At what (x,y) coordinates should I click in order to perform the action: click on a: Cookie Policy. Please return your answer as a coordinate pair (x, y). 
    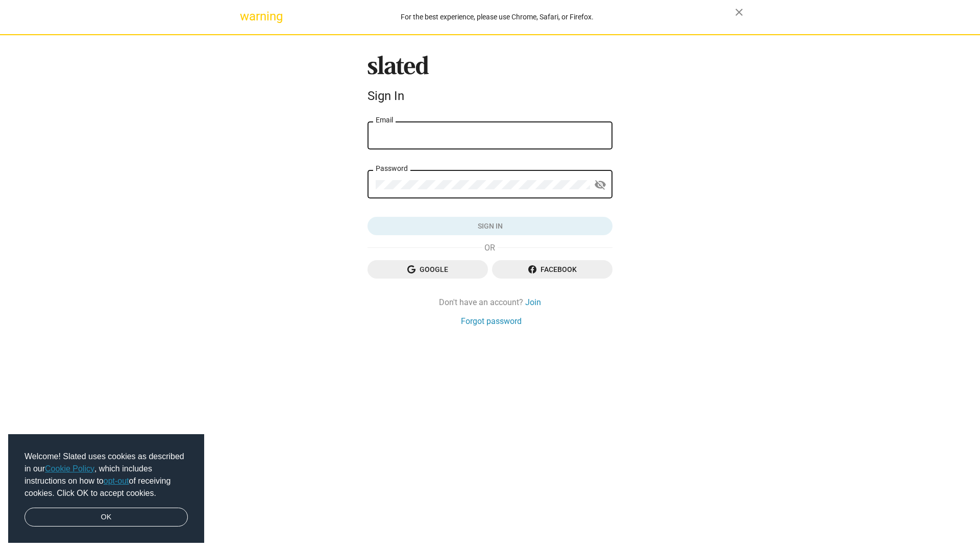
    Looking at the image, I should click on (69, 468).